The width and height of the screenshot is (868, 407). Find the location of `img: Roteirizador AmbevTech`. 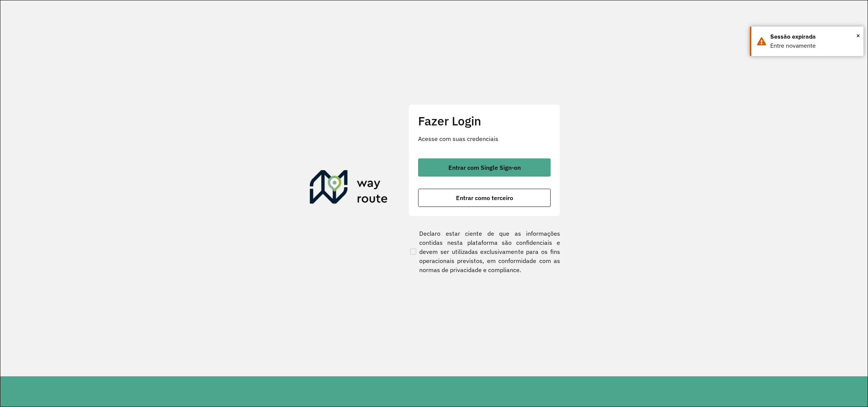

img: Roteirizador AmbevTech is located at coordinates (349, 188).